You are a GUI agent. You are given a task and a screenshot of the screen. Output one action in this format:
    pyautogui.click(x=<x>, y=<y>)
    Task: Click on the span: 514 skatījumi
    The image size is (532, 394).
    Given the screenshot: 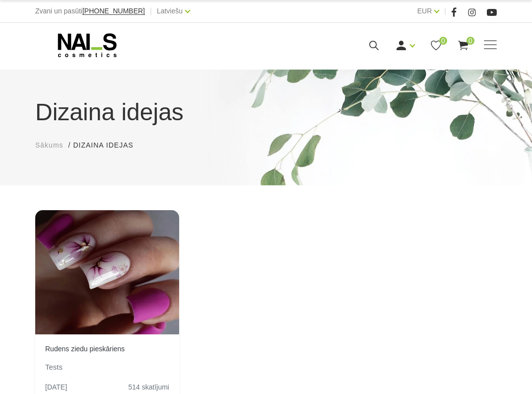 What is the action you would take?
    pyautogui.click(x=149, y=386)
    